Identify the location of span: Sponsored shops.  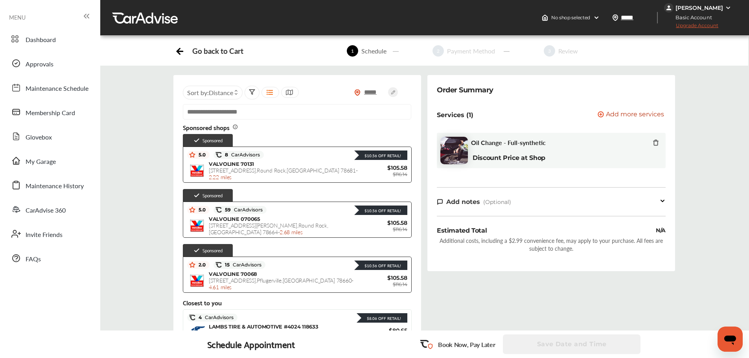
(210, 127).